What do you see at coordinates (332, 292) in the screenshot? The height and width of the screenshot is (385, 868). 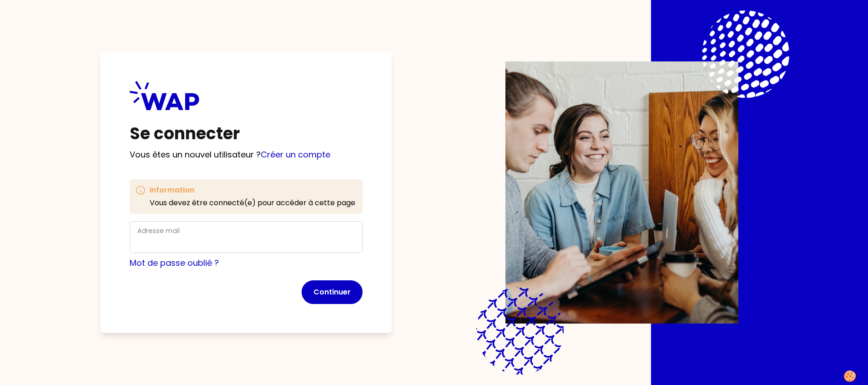 I see `button: Continuer` at bounding box center [332, 292].